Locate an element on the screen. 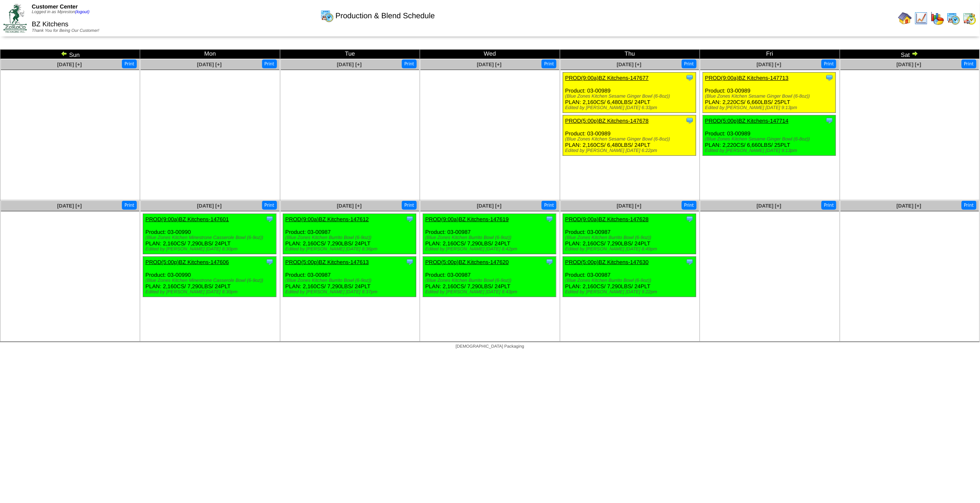  span: Production & Blend Schedule is located at coordinates (386, 16).